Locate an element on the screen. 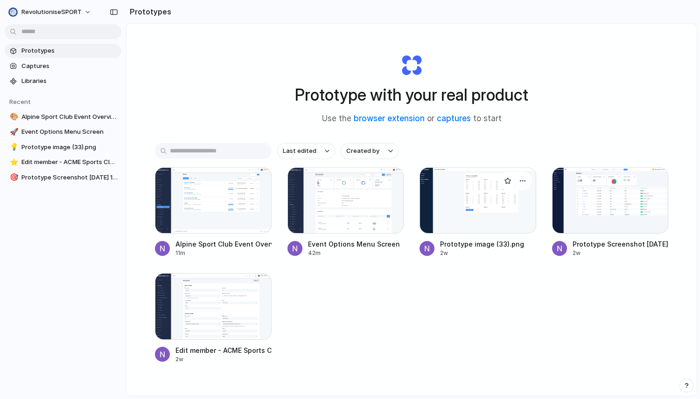 The width and height of the screenshot is (700, 399). a: browser extension is located at coordinates (389, 118).